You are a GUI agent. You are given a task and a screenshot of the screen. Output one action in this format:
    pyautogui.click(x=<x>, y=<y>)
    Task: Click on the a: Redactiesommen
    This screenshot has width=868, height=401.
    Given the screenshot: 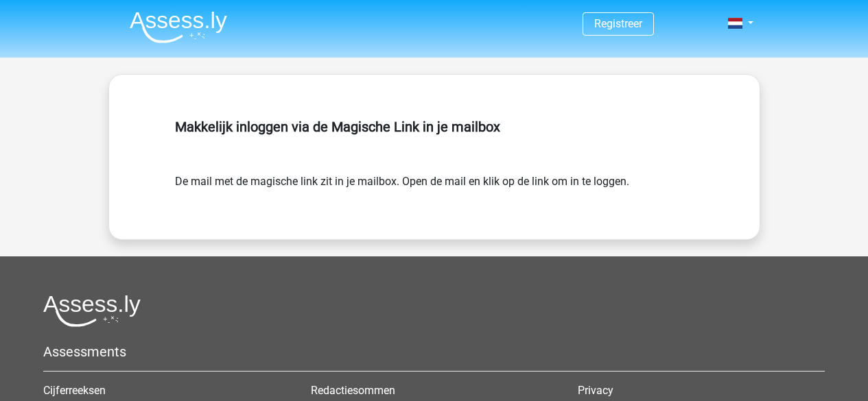 What is the action you would take?
    pyautogui.click(x=352, y=391)
    